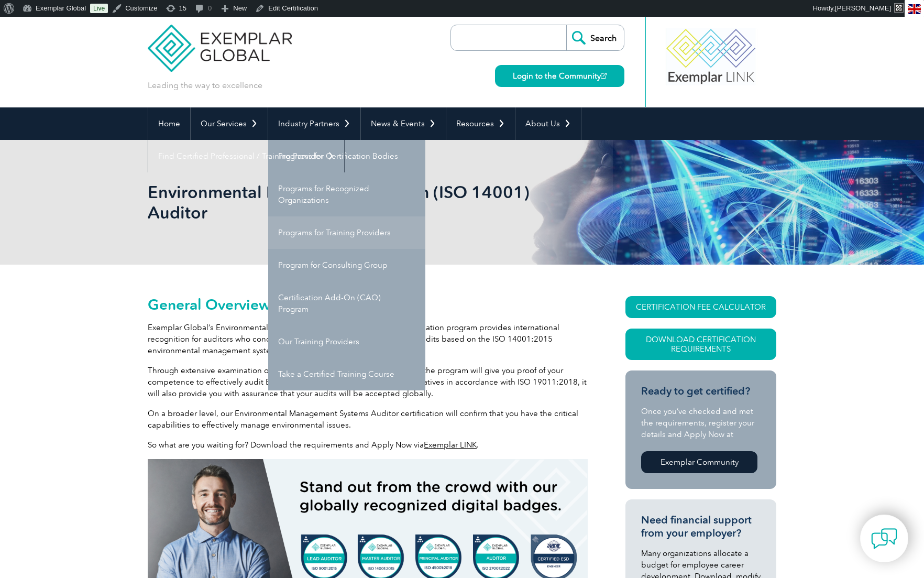  Describe the element at coordinates (915, 9) in the screenshot. I see `img: en` at that location.